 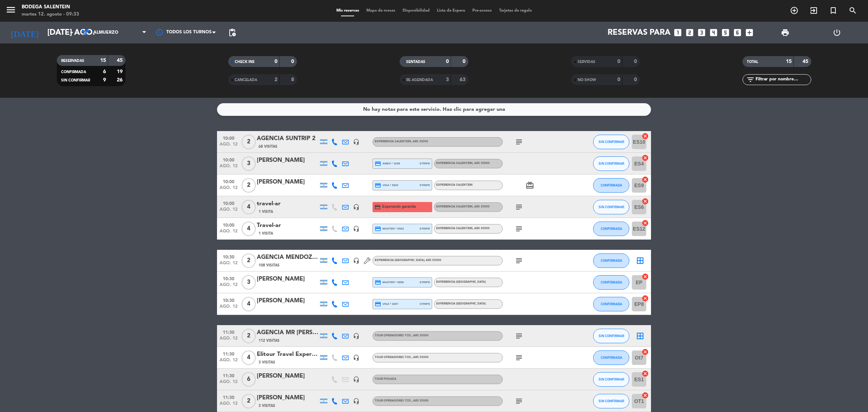 I want to click on span: SENTADAS, so click(x=416, y=62).